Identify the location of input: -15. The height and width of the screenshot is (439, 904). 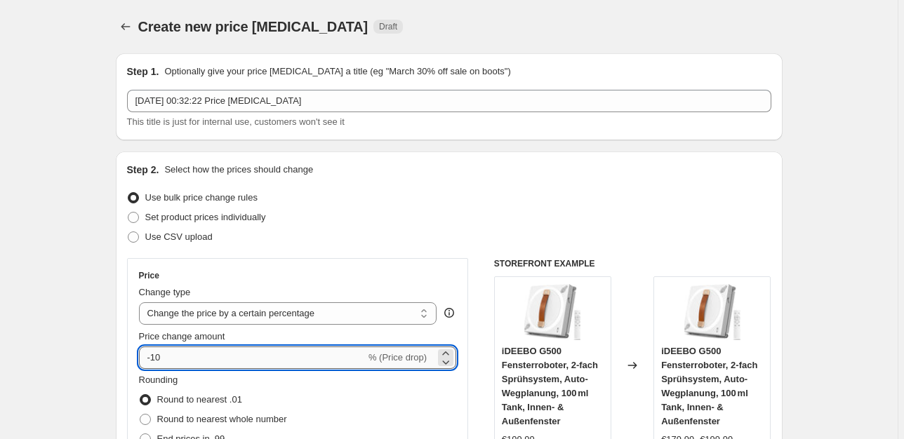
(252, 358).